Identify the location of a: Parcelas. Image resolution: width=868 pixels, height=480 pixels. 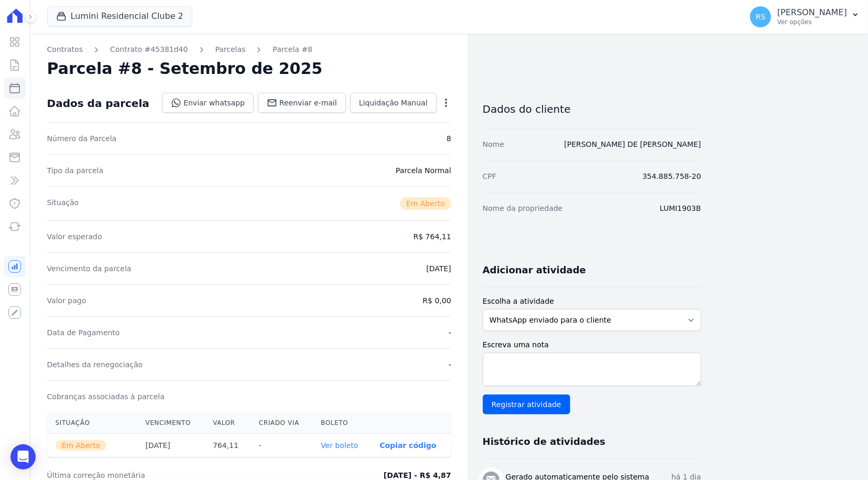
(231, 49).